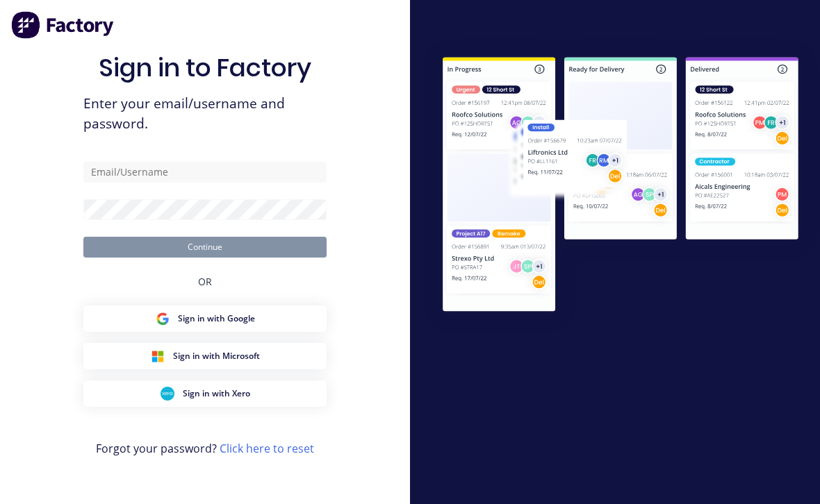  What do you see at coordinates (168, 394) in the screenshot?
I see `img: Xero Sign in` at bounding box center [168, 394].